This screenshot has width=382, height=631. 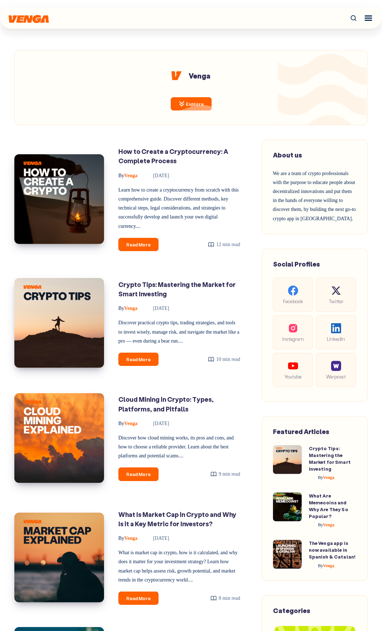 I want to click on img: Image of: How to Create a Cryptocurrency: A Complete Process, so click(x=59, y=199).